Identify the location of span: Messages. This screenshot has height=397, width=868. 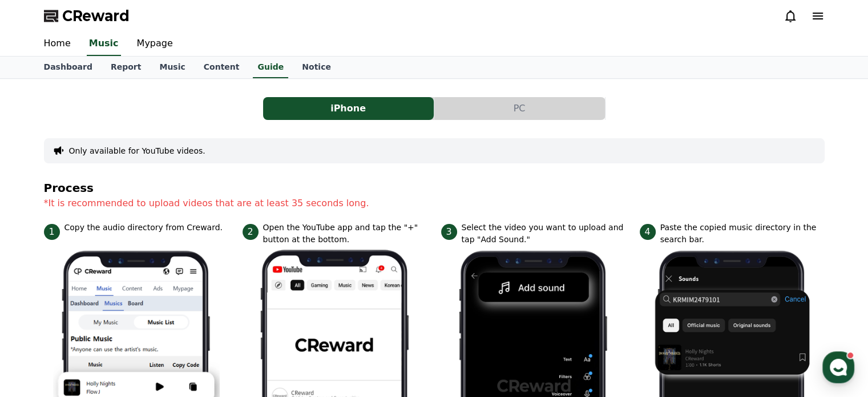
(111, 325).